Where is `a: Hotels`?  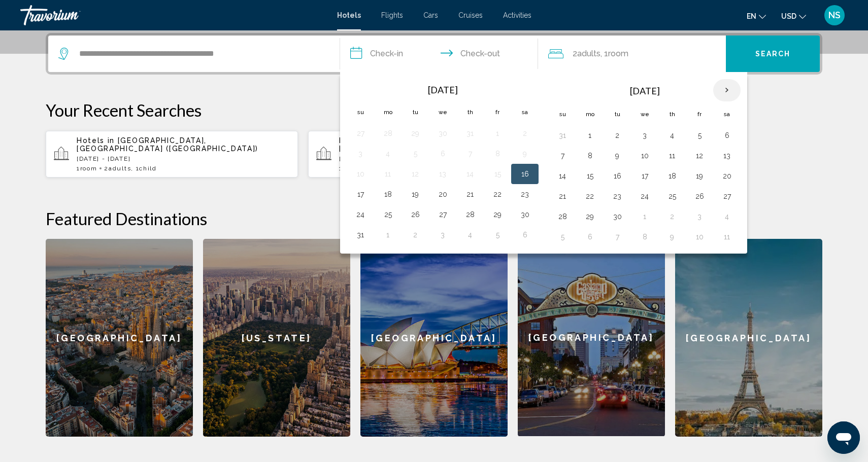
a: Hotels is located at coordinates (349, 15).